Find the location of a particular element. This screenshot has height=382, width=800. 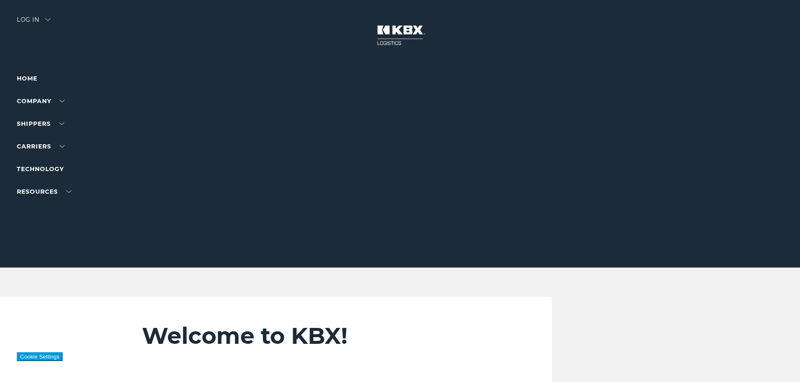

a: Technology is located at coordinates (40, 169).